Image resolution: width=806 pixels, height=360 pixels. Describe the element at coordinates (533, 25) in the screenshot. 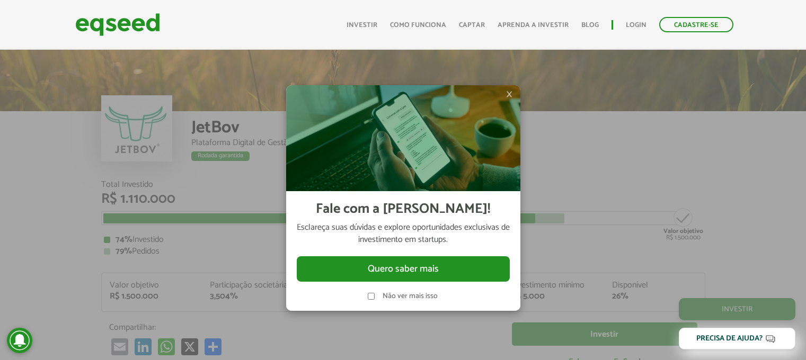

I see `a: Aprenda a investir` at that location.